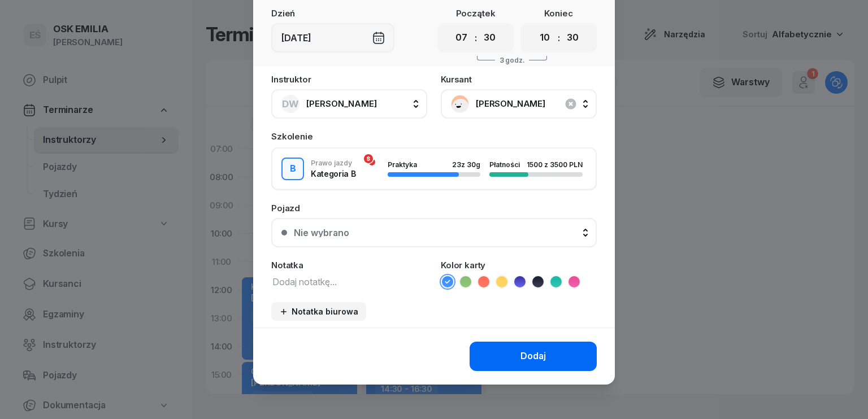 The width and height of the screenshot is (868, 419). What do you see at coordinates (533, 356) in the screenshot?
I see `div: Dodaj` at bounding box center [533, 356].